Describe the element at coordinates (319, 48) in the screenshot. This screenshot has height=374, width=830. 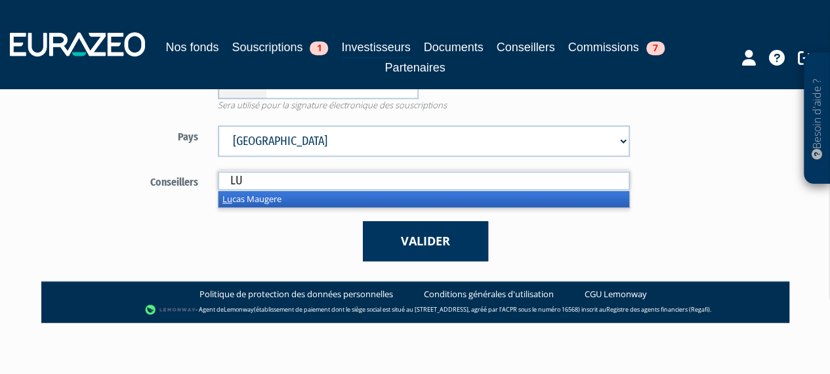
I see `span: 1` at that location.